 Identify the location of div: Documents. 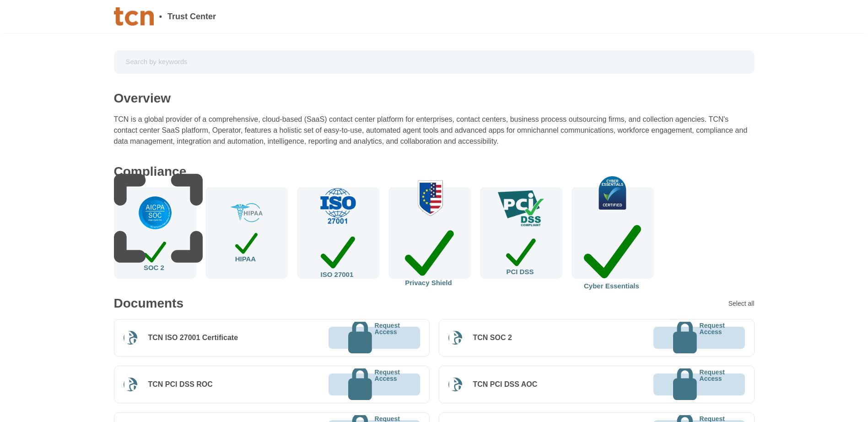
(149, 304).